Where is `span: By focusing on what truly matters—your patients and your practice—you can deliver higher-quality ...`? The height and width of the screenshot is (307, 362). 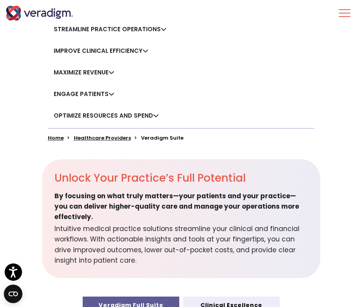 span: By focusing on what truly matters—your patients and your practice—you can deliver higher-quality ... is located at coordinates (181, 207).